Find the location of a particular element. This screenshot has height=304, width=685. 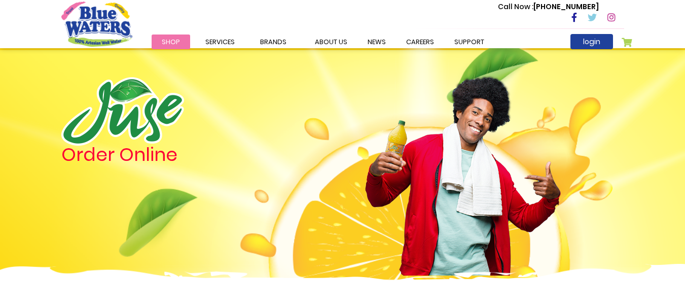

span: Brands is located at coordinates (273, 42).